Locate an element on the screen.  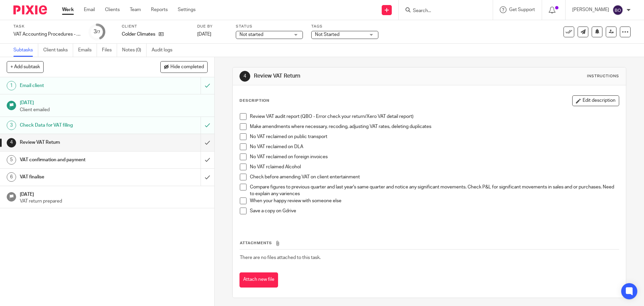
p: When your happy review with someone else is located at coordinates (434, 201).